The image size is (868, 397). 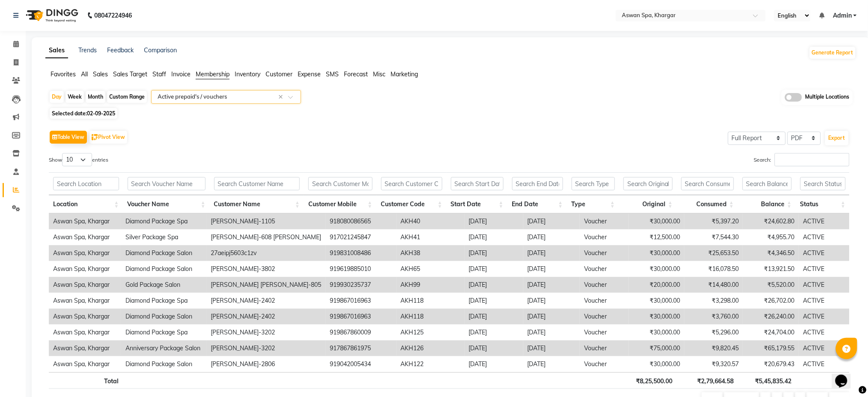 What do you see at coordinates (657, 284) in the screenshot?
I see `td: ₹20,000.00` at bounding box center [657, 284].